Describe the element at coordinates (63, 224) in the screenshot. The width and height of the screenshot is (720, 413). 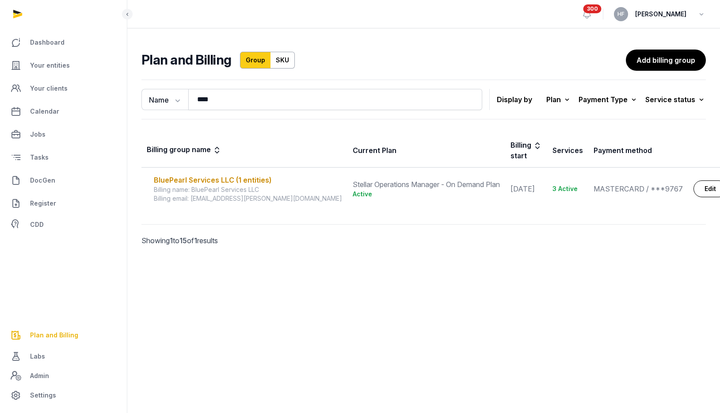
I see `a: CDD` at that location.